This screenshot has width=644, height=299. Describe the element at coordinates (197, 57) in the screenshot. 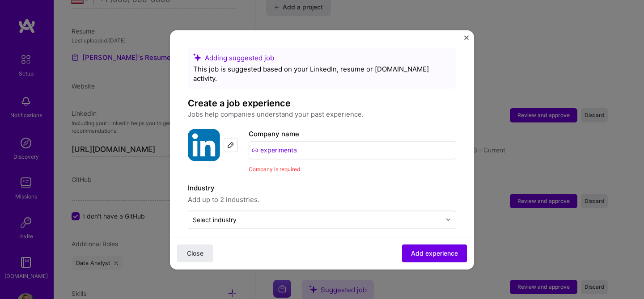

I see `i: icon SuggestedTeams` at that location.